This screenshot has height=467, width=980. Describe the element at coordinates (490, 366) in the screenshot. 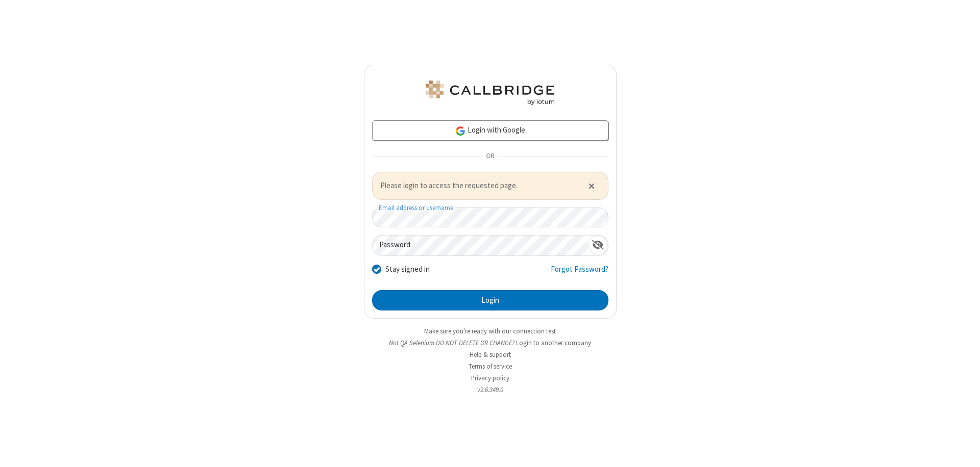

I see `a: Terms of service` at that location.